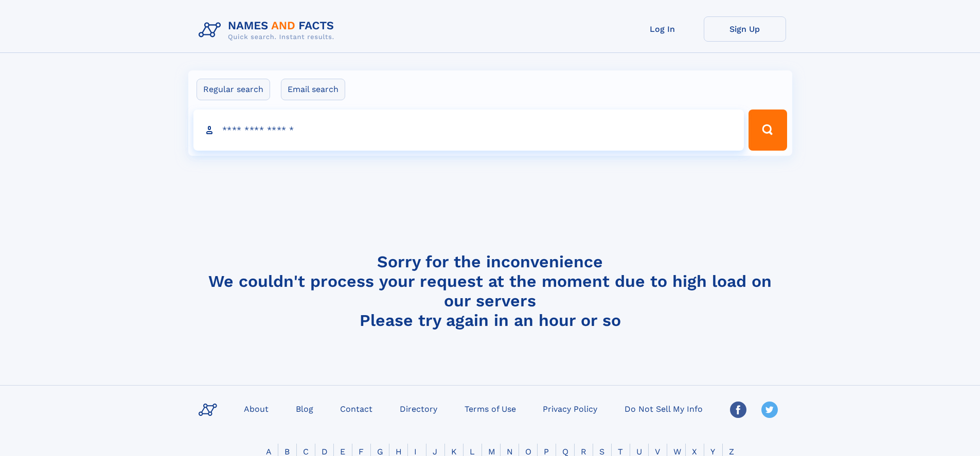 The width and height of the screenshot is (980, 456). I want to click on img: Facebook, so click(738, 410).